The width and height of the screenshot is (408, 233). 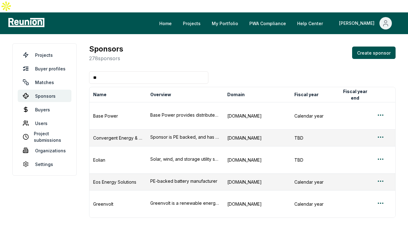 What do you see at coordinates (185, 115) in the screenshot?
I see `button: Base Power provides distributed battery storage solutions to homeowners.` at bounding box center [185, 115].